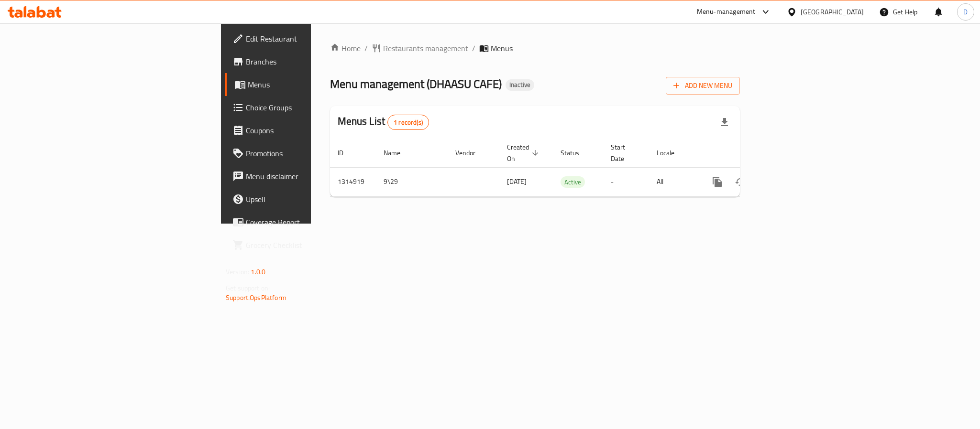 The width and height of the screenshot is (980, 429). I want to click on a: Coupons, so click(305, 131).